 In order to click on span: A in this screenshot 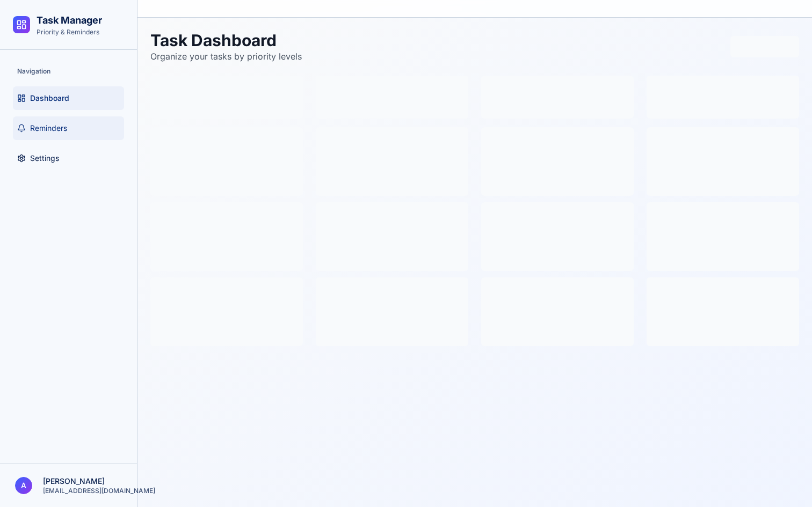, I will do `click(23, 486)`.